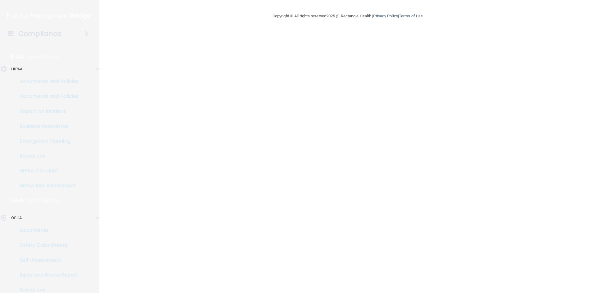 Image resolution: width=596 pixels, height=293 pixels. I want to click on p: HIPAA Risk Assessment, so click(46, 186).